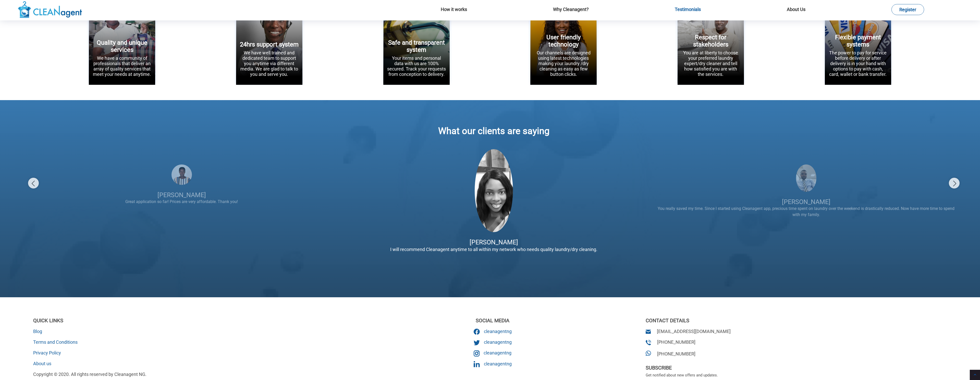 This screenshot has height=380, width=980. I want to click on p: I will recommend Cleanagent anytime to all within my network who needs quality laundry/dry cleaning., so click(494, 249).